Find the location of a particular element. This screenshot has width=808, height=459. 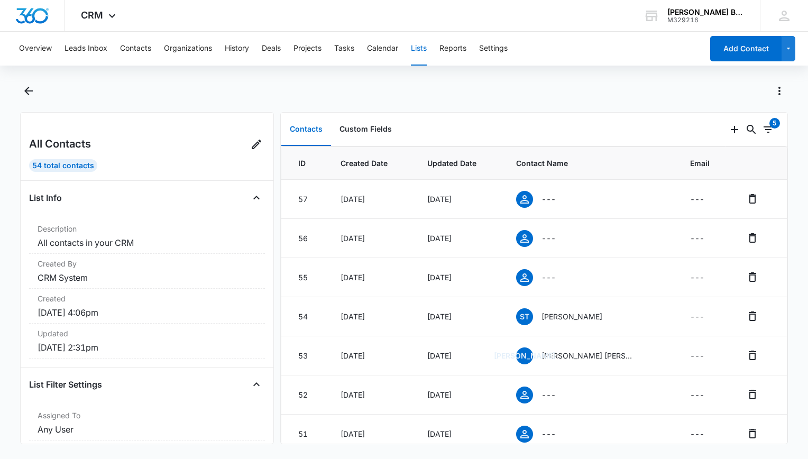

button: Projects is located at coordinates (307, 49).